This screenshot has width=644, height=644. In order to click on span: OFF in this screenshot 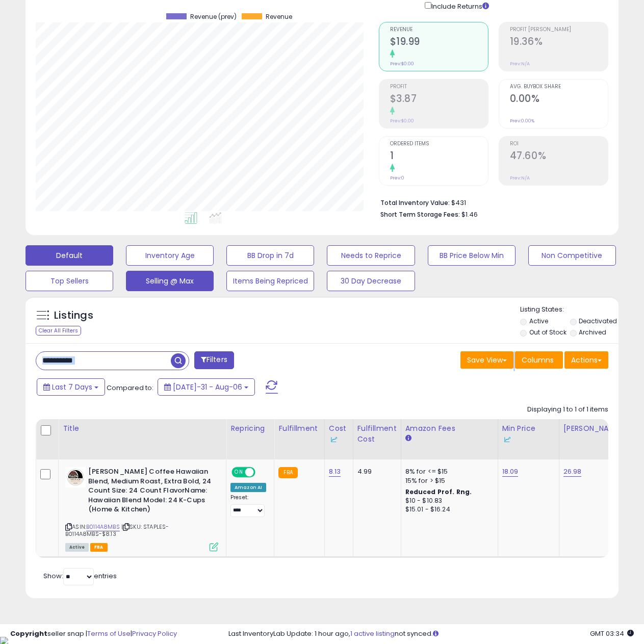, I will do `click(262, 472)`.